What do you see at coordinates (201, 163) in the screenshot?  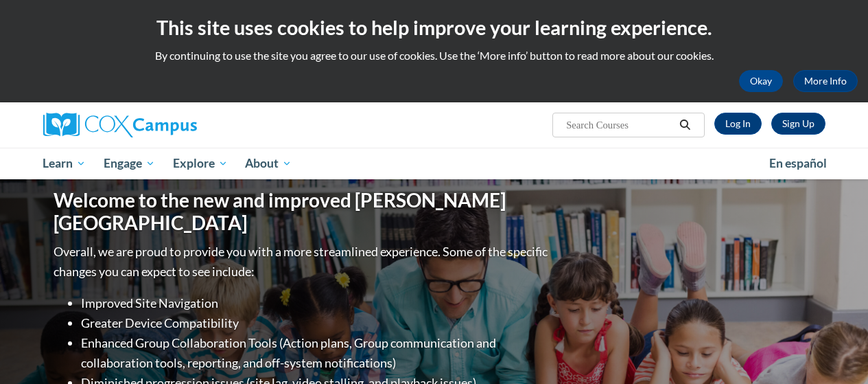 I see `a: Explore` at bounding box center [201, 163].